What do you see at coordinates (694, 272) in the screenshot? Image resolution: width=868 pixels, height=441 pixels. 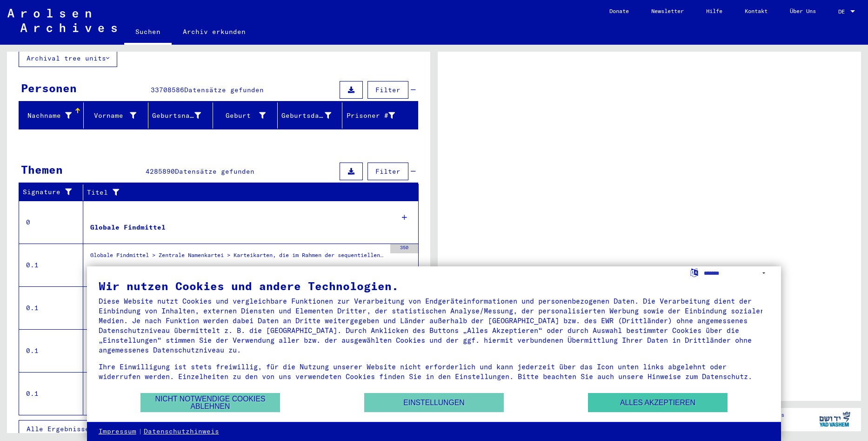 I see `label: Sprache auswählen` at bounding box center [694, 272].